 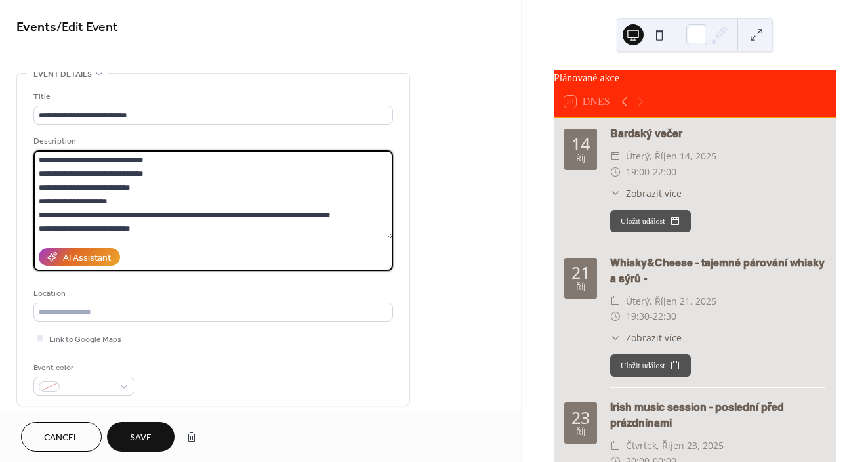 What do you see at coordinates (83, 368) in the screenshot?
I see `div: Event color` at bounding box center [83, 368].